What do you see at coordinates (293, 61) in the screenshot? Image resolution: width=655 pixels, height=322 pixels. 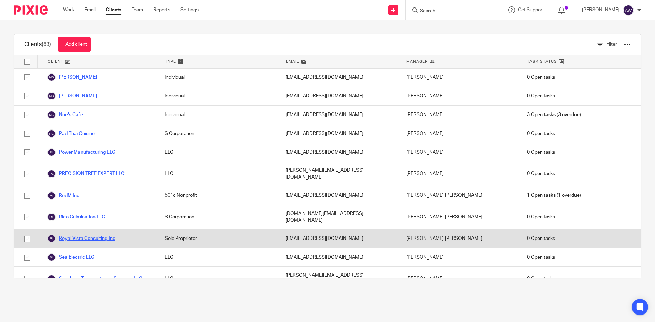 I see `span: Email` at bounding box center [293, 61].